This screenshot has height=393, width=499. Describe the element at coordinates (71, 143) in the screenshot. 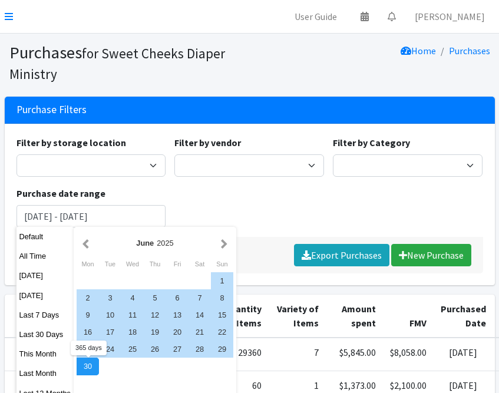

I see `label: Filter by storage location` at that location.